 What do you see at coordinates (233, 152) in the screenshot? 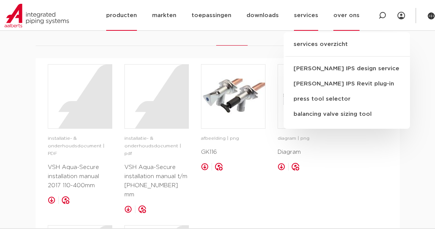
I see `p: GK116` at bounding box center [233, 152].